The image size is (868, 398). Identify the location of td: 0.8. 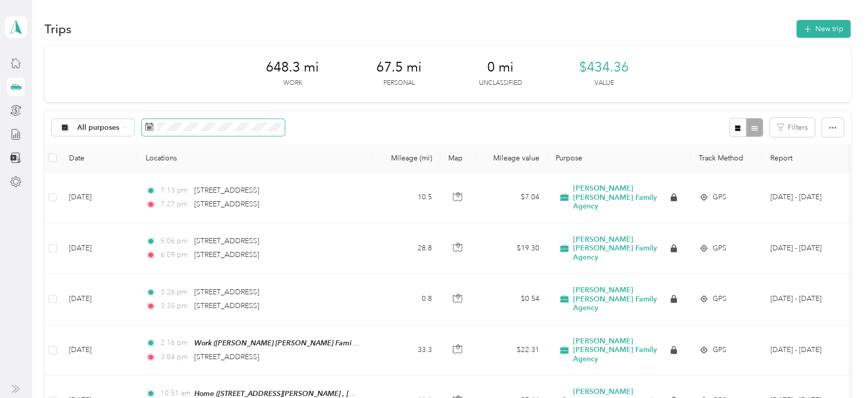
(406, 300).